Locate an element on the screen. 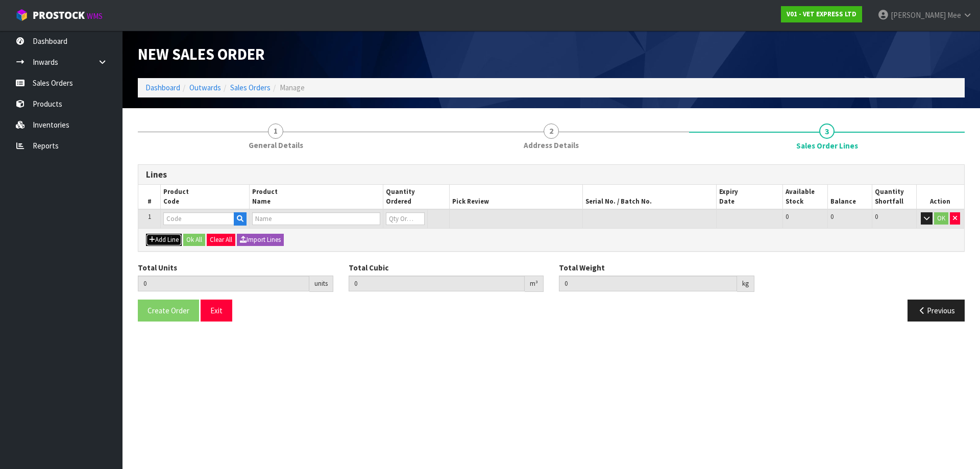 The image size is (980, 469). img: cube-alt.png is located at coordinates (21, 15).